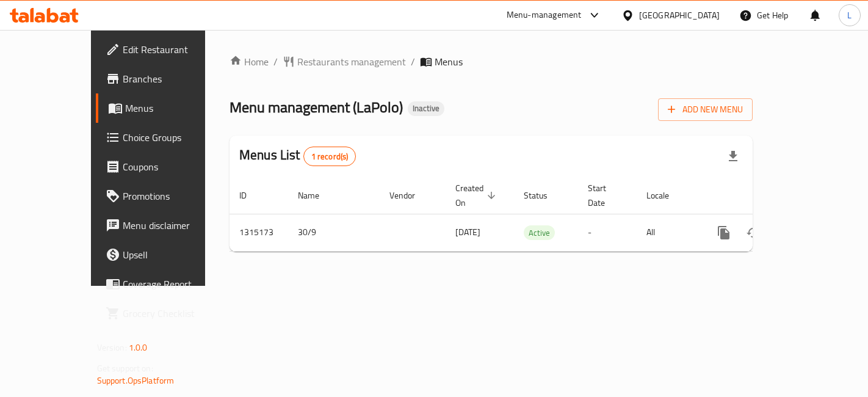 The height and width of the screenshot is (397, 868). I want to click on span: Name, so click(316, 195).